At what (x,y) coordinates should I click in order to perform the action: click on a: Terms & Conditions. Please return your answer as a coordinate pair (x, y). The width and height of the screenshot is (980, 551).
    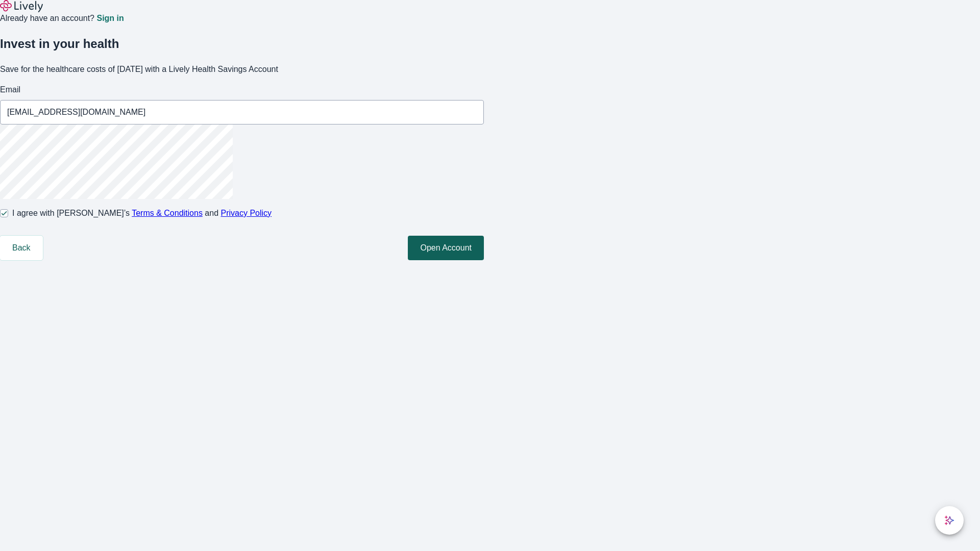
    Looking at the image, I should click on (167, 213).